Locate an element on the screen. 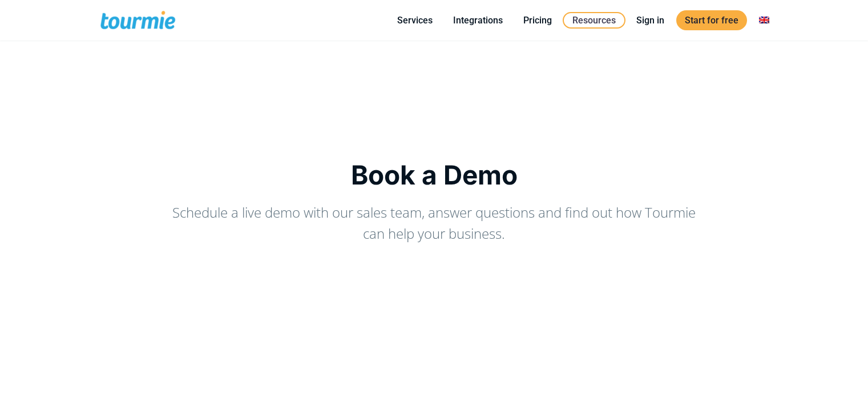 The height and width of the screenshot is (417, 868). a: Start for free is located at coordinates (711, 20).